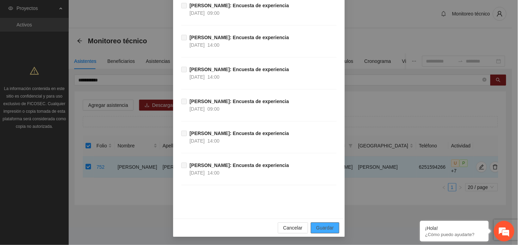 The image size is (518, 245). Describe the element at coordinates (121, 12) in the screenshot. I see `div: Minimizar ventana de chat en vivo` at that location.